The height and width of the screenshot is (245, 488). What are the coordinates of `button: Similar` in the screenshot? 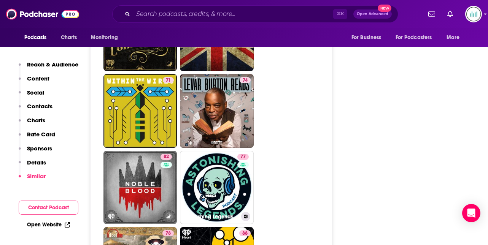 It's located at (32, 180).